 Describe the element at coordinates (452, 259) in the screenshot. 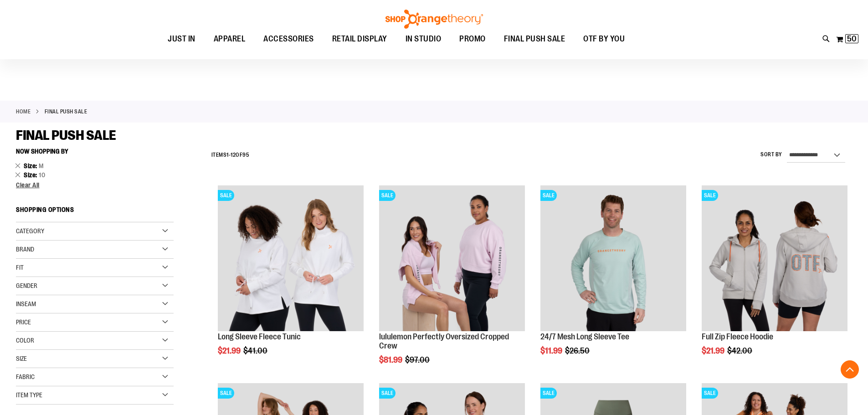

I see `img: lululemon Perfectly Oversized Cropped Crew` at that location.